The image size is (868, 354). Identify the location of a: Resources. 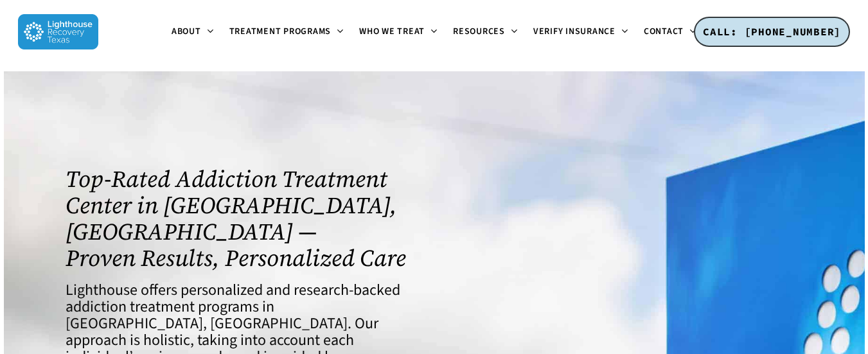
(485, 32).